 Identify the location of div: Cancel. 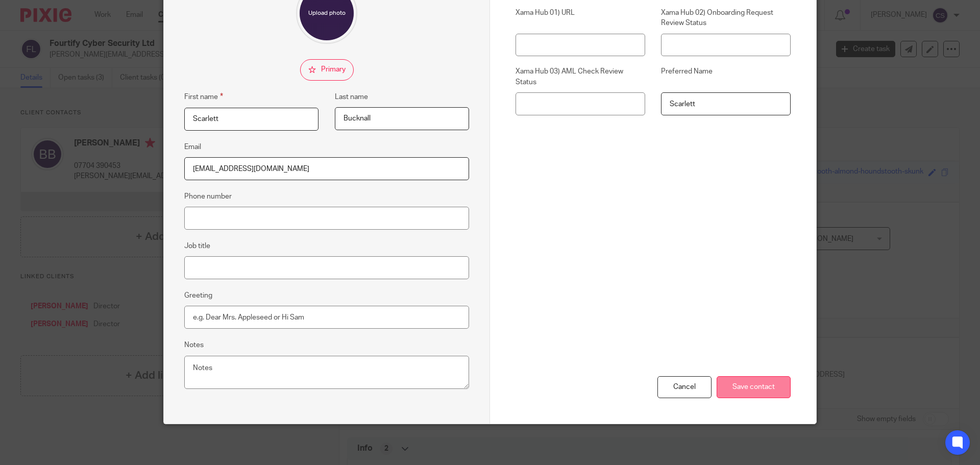
(684, 386).